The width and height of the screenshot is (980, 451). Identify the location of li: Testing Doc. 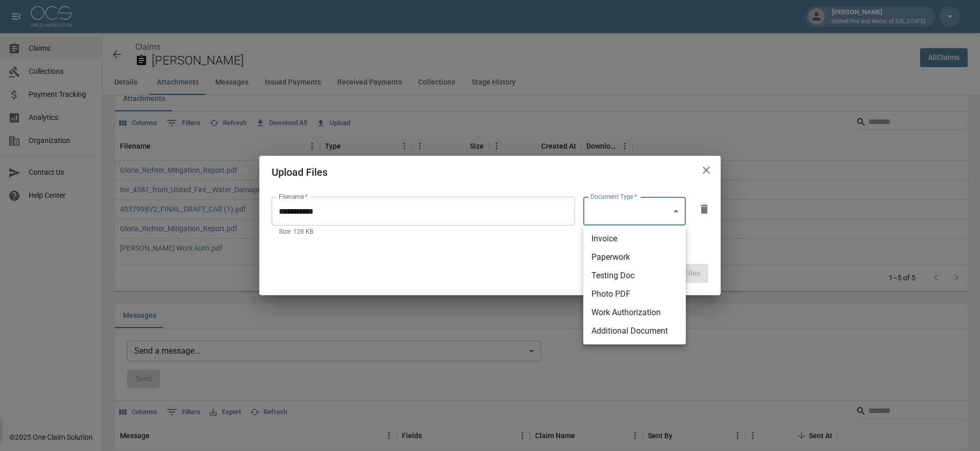
(635, 276).